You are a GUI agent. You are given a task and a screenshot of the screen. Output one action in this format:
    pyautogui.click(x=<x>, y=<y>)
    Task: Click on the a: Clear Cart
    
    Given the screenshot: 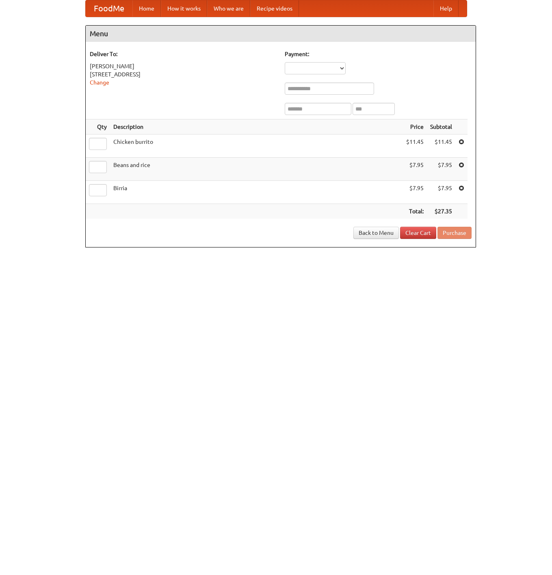 What is the action you would take?
    pyautogui.click(x=418, y=233)
    